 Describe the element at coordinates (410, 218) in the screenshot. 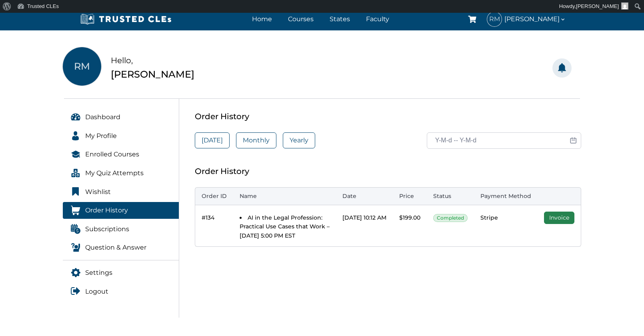

I see `div: $199.00` at that location.